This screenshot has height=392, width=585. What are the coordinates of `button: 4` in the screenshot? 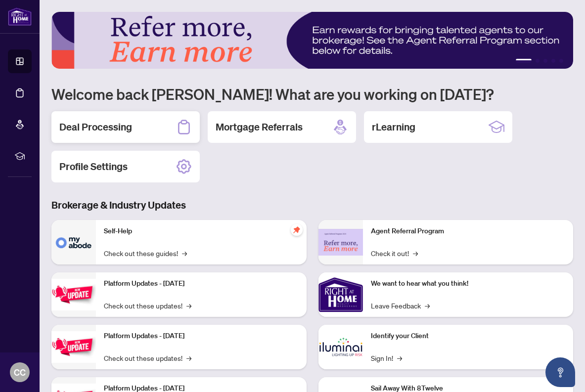 It's located at (553, 61).